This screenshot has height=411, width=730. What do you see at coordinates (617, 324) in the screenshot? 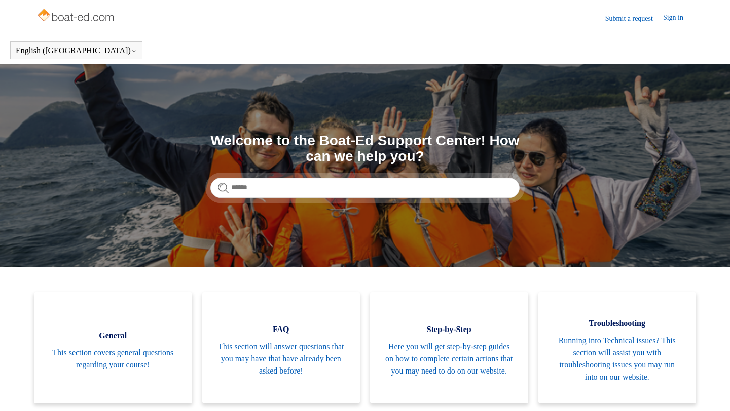
I see `span: Troubleshooting` at bounding box center [617, 324].